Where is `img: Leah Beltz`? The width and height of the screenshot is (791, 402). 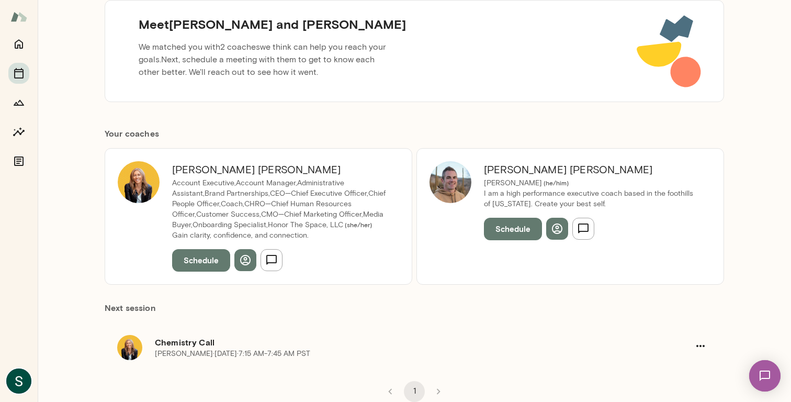 img: Leah Beltz is located at coordinates (139, 182).